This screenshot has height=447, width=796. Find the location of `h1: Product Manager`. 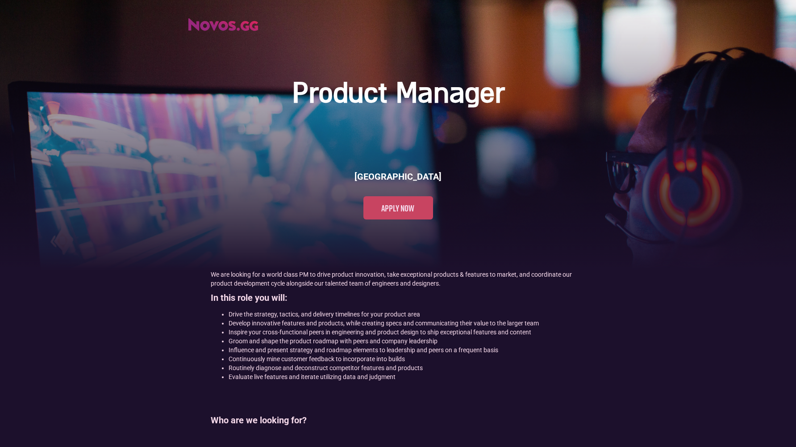

h1: Product Manager is located at coordinates (398, 94).